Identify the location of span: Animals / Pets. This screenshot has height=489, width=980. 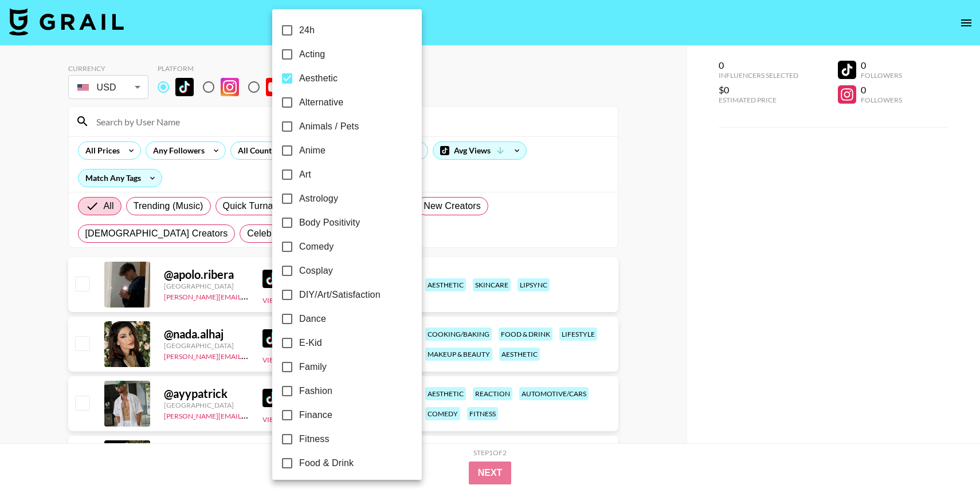
(329, 126).